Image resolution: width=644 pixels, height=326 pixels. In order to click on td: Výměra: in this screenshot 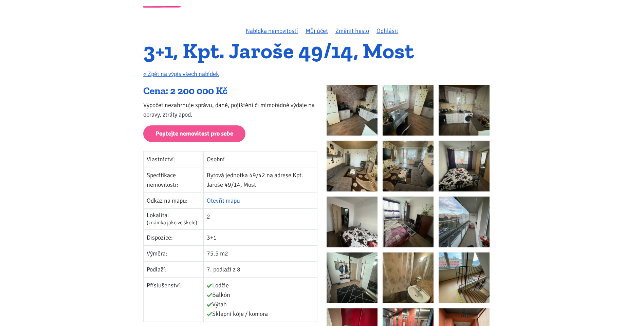, I will do `click(173, 253)`.